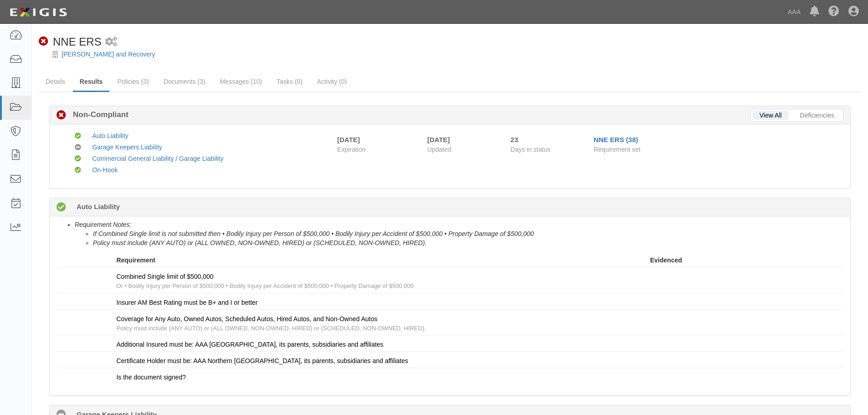 Image resolution: width=868 pixels, height=415 pixels. What do you see at coordinates (459, 234) in the screenshot?
I see `li: Requirement Notes:` at bounding box center [459, 234].